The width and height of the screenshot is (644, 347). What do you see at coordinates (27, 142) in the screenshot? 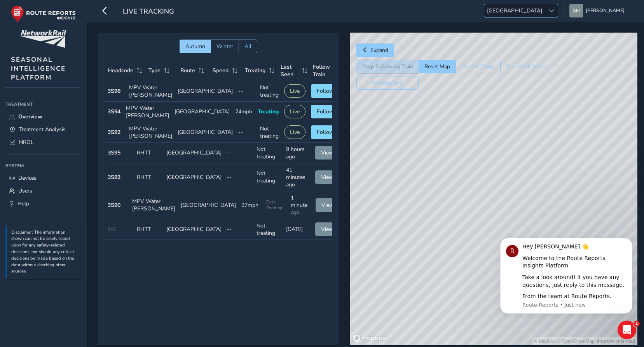
I see `span: NROL` at bounding box center [27, 142].